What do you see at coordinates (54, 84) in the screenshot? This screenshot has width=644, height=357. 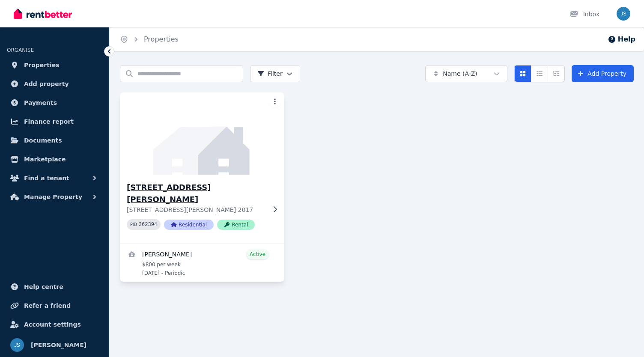 I see `a: Add property` at bounding box center [54, 84].